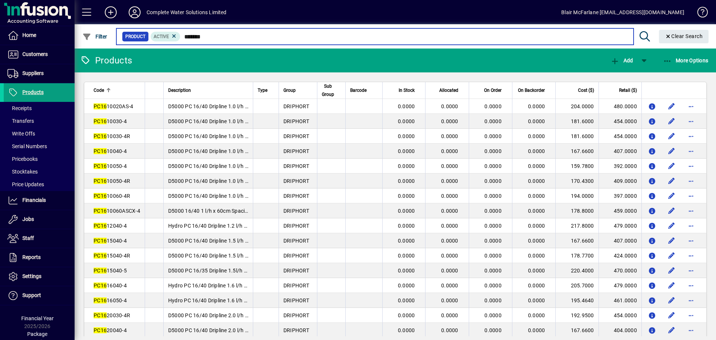 The width and height of the screenshot is (716, 340). Describe the element at coordinates (39, 108) in the screenshot. I see `a: Receipts` at that location.